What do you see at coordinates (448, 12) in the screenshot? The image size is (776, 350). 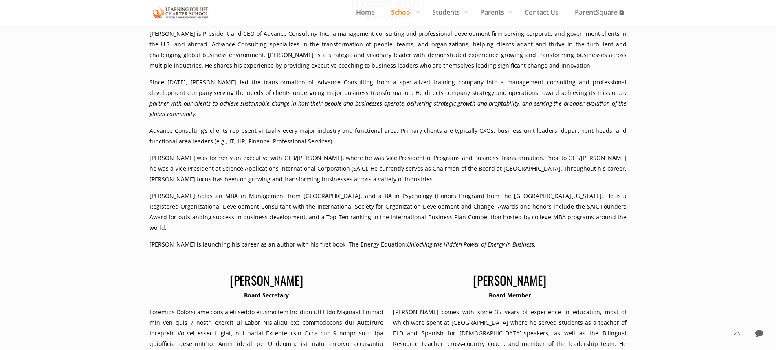 I see `span: Students` at bounding box center [448, 12].